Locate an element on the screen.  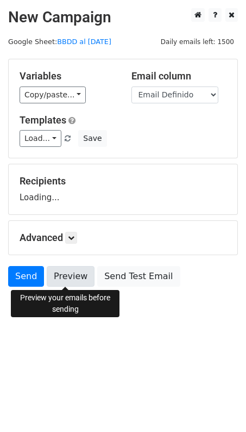
h5: Advanced is located at coordinates (123, 238).